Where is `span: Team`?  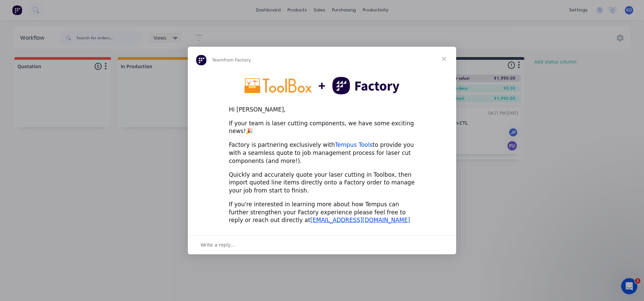 span: Team is located at coordinates (218, 60).